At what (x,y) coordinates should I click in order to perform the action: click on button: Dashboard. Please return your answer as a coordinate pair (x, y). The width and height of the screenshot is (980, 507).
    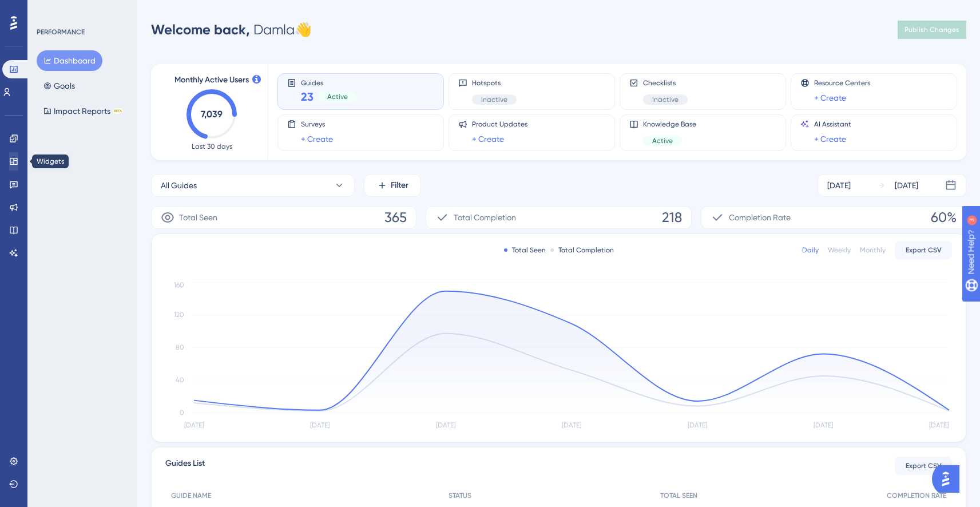
    Looking at the image, I should click on (69, 61).